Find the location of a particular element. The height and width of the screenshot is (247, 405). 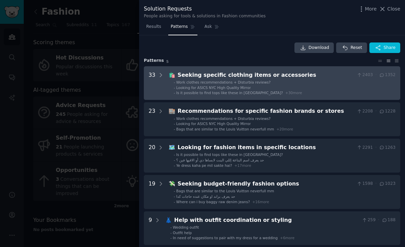

span: حد يعرف براند او مكان عنده حاجات كدا is located at coordinates (206, 196).